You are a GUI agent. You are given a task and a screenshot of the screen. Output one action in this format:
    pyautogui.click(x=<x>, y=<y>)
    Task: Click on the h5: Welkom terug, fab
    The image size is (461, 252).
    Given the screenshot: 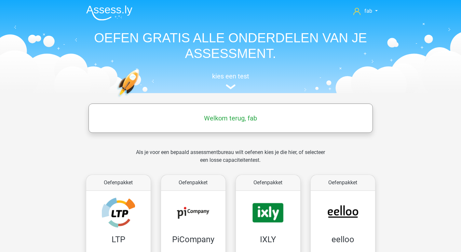 What is the action you would take?
    pyautogui.click(x=231, y=118)
    